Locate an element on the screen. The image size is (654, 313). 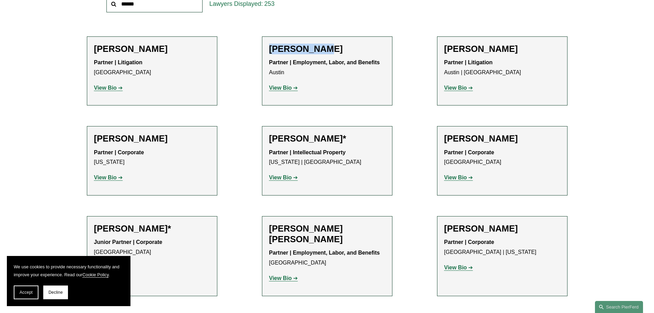
span: Decline is located at coordinates (56, 292).